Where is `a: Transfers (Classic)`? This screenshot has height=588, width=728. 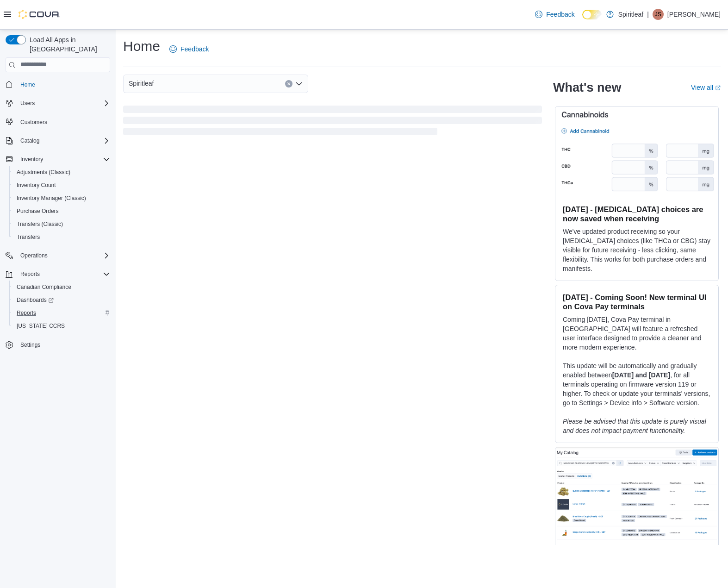
a: Transfers (Classic) is located at coordinates (40, 224).